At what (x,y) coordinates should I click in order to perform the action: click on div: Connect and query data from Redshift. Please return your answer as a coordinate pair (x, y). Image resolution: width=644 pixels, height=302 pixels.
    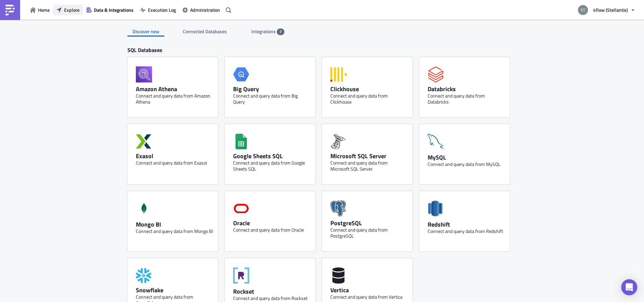
    Looking at the image, I should click on (466, 231).